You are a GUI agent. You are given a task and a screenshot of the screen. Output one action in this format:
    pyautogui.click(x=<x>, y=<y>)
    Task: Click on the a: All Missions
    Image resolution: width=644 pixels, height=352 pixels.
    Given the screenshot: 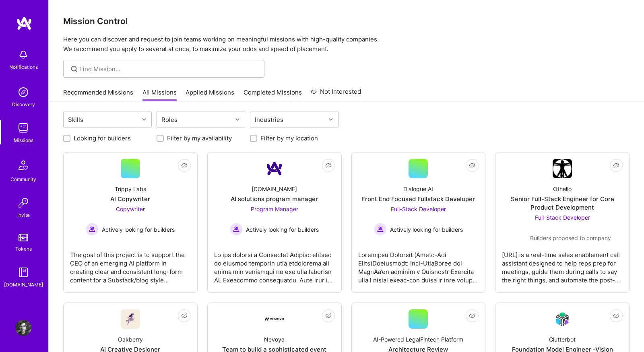 What is the action you would take?
    pyautogui.click(x=159, y=95)
    